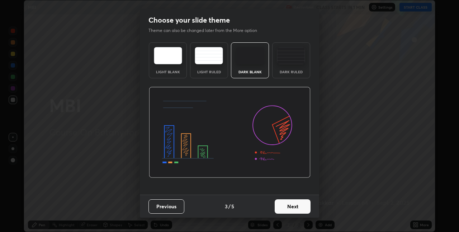 The height and width of the screenshot is (232, 459). I want to click on div: Dark Ruled, so click(291, 72).